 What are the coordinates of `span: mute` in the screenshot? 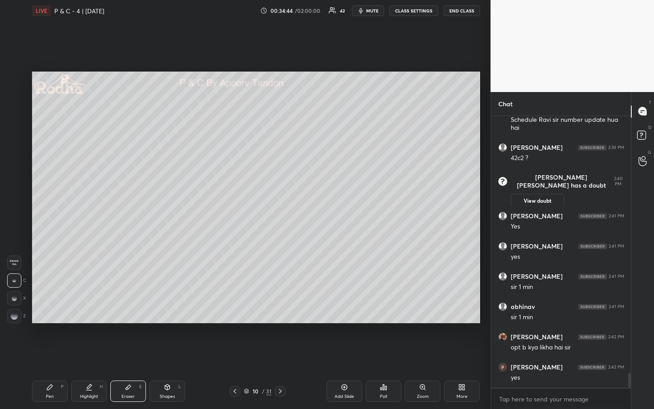 It's located at (372, 11).